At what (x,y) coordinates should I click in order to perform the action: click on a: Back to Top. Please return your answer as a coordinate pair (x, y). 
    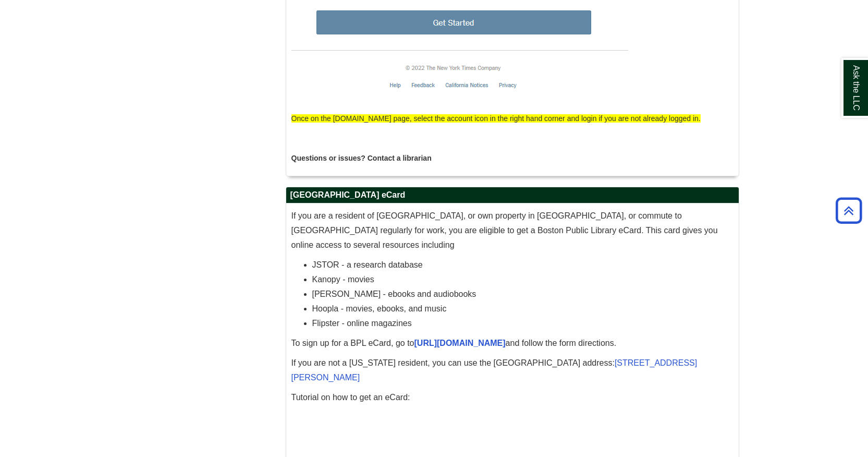
    Looking at the image, I should click on (848, 210).